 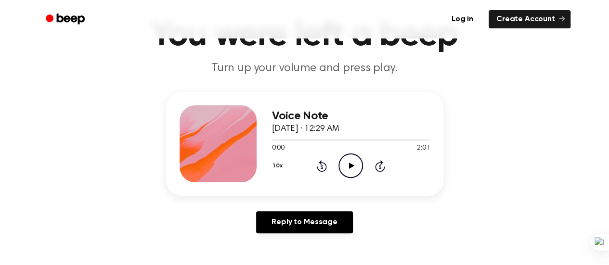 What do you see at coordinates (279, 166) in the screenshot?
I see `button: 1.0x` at bounding box center [279, 166].